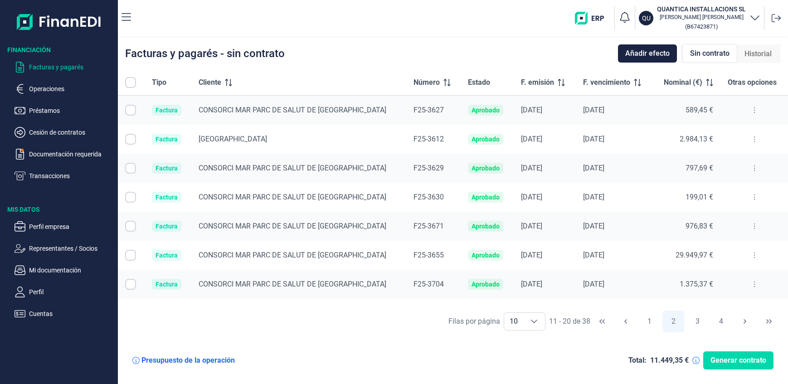  Describe the element at coordinates (602, 322) in the screenshot. I see `button: First Page` at that location.